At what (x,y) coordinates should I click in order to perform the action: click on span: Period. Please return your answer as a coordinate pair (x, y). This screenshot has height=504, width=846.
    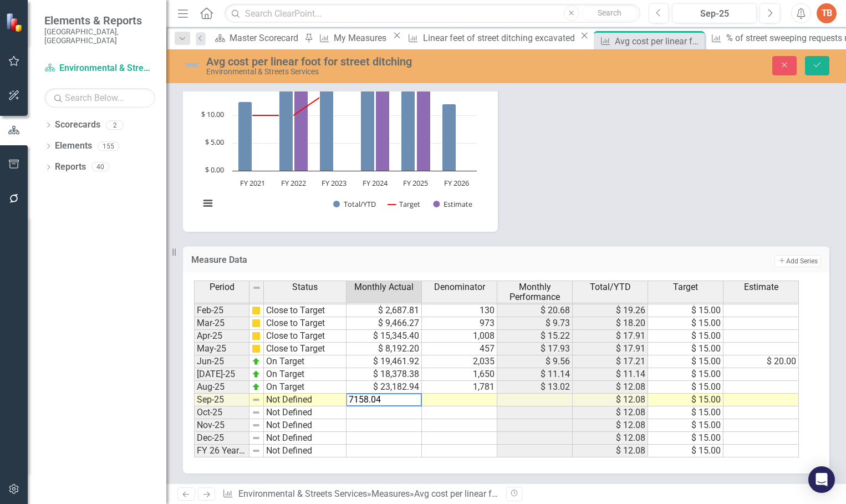
    Looking at the image, I should click on (222, 287).